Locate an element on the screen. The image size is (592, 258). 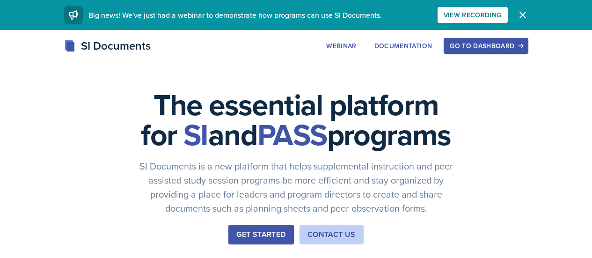
button: Get Started is located at coordinates (260, 234).